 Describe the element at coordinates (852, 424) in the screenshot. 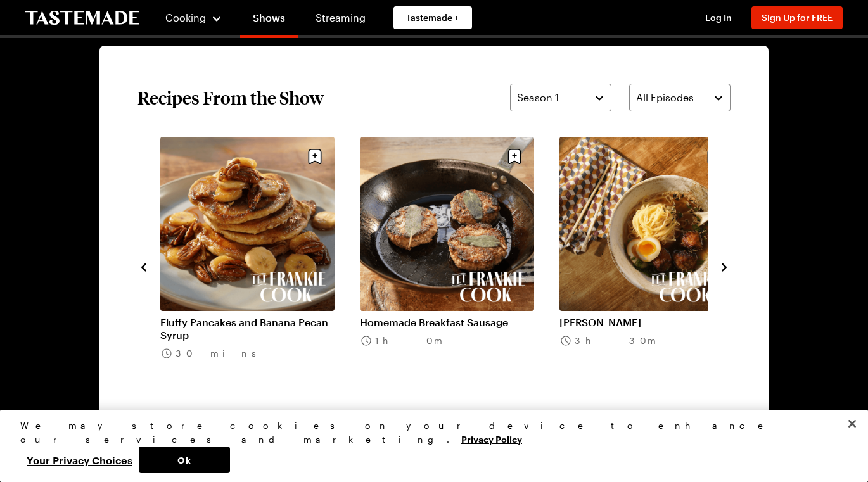

I see `button: Close` at that location.